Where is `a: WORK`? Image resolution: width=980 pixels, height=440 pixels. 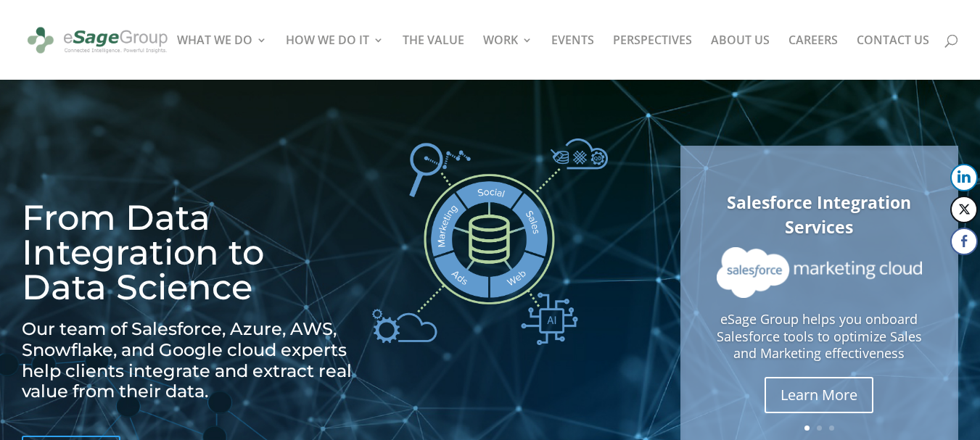
a: WORK is located at coordinates (507, 57).